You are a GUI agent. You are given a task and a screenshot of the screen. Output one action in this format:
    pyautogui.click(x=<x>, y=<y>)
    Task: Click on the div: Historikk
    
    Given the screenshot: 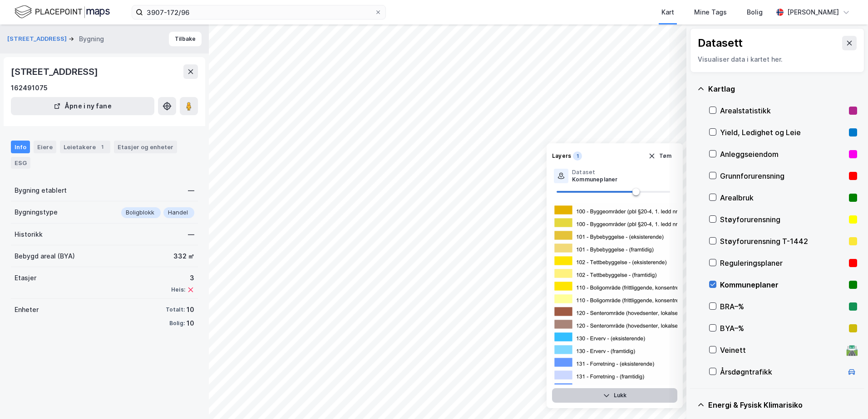 What is the action you would take?
    pyautogui.click(x=29, y=234)
    